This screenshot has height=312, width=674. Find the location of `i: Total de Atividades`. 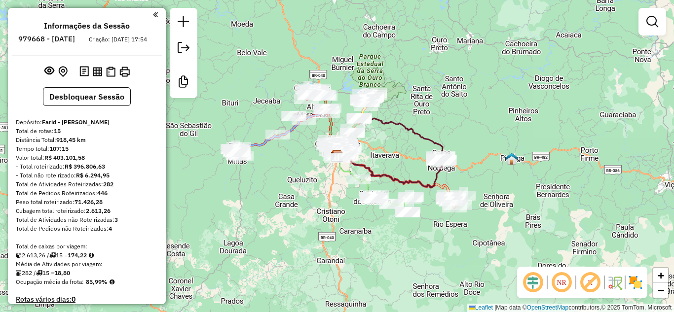

i: Total de Atividades is located at coordinates (19, 273).